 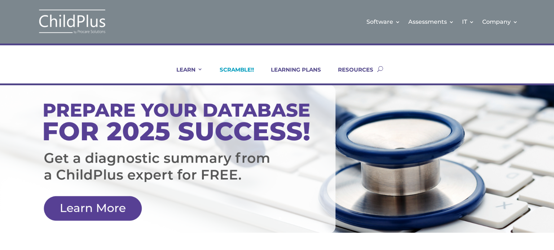 What do you see at coordinates (351, 75) in the screenshot?
I see `a: RESOURCES` at bounding box center [351, 75].